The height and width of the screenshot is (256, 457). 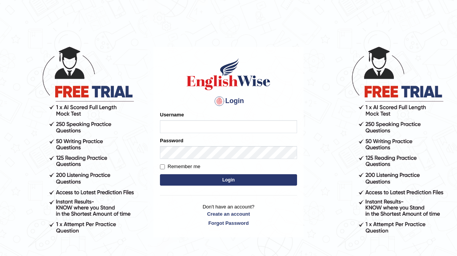 What do you see at coordinates (229, 223) in the screenshot?
I see `a: Forgot Password` at bounding box center [229, 223].